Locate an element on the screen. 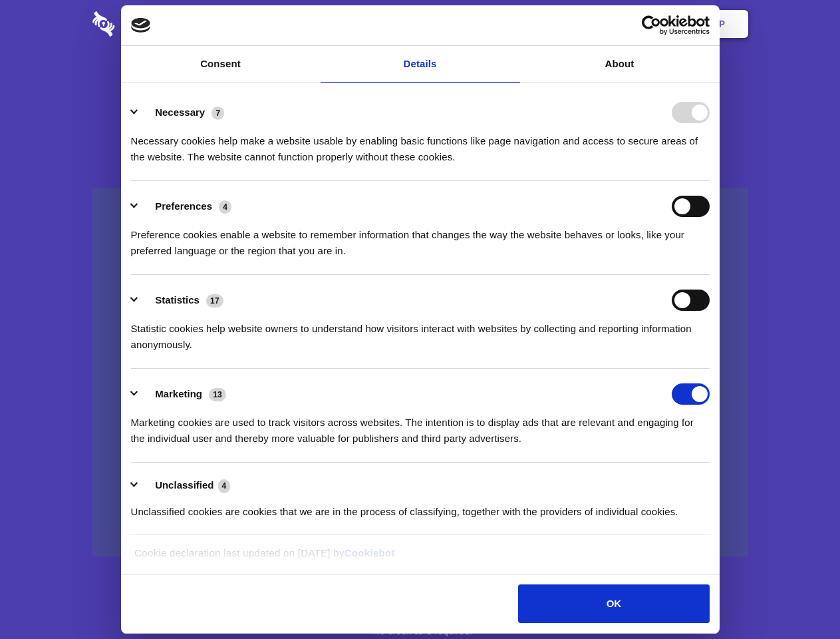  div: Unclassified cookies are cookies that we are in the process of classifying, together with the pro... is located at coordinates (421, 506).